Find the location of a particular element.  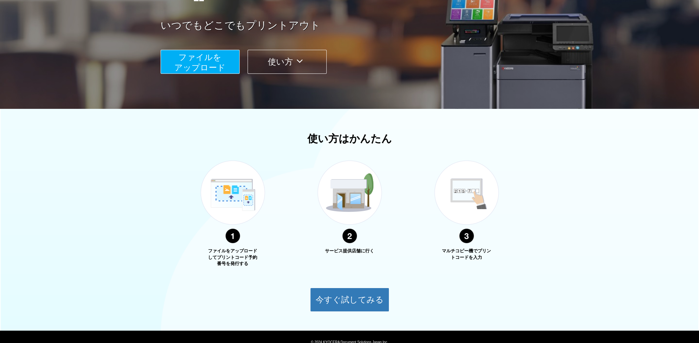

button: ファイルを​​アップロード is located at coordinates (200, 62).